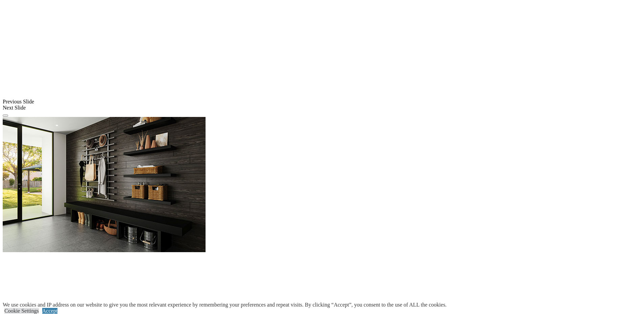 This screenshot has width=644, height=314. Describe the element at coordinates (5, 116) in the screenshot. I see `button: Click here to pause slide show` at that location.